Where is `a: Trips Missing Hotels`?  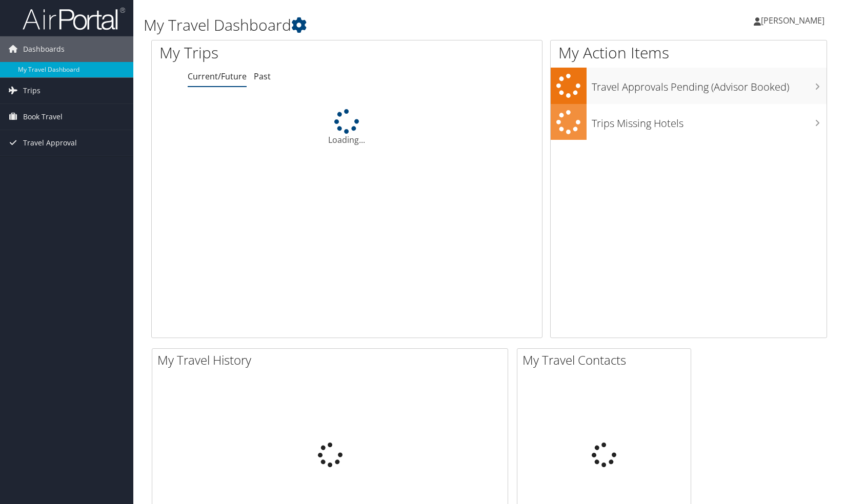
a: Trips Missing Hotels is located at coordinates (689, 122).